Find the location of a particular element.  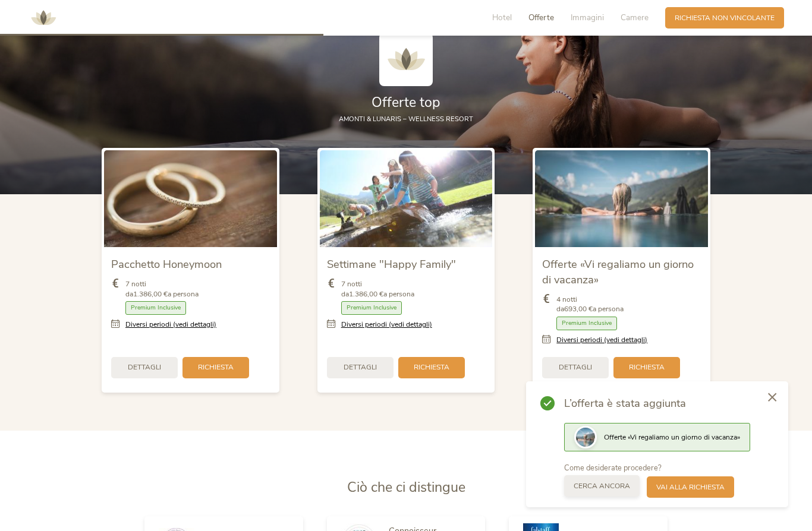

img: Preview is located at coordinates (585, 437).